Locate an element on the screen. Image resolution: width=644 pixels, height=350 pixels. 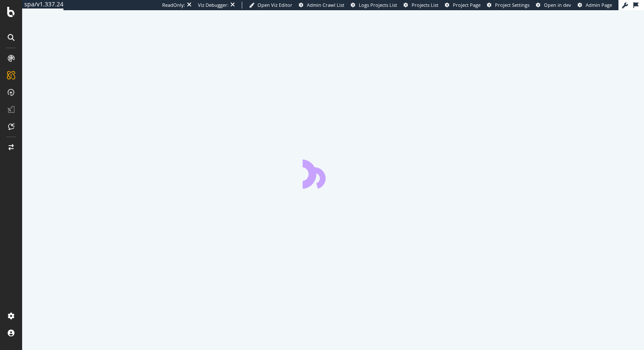
span: Projects List is located at coordinates (425, 5).